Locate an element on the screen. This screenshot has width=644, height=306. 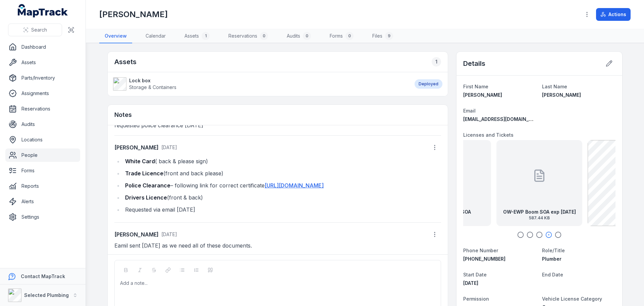
time: 9/1/2025, 10:40:46 AM is located at coordinates (169, 234).